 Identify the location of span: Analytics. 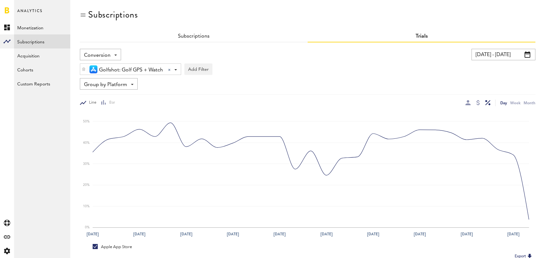
(30, 14).